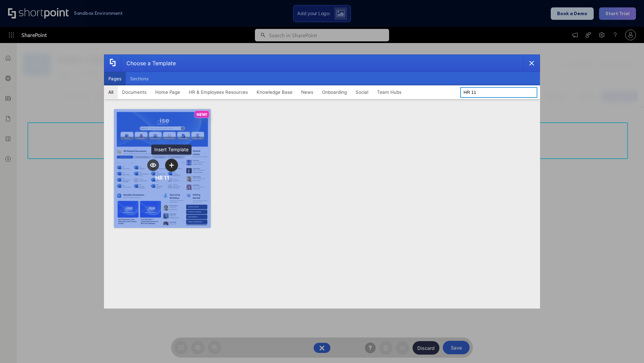 This screenshot has width=644, height=363. I want to click on div: Choose a Template, so click(148, 63).